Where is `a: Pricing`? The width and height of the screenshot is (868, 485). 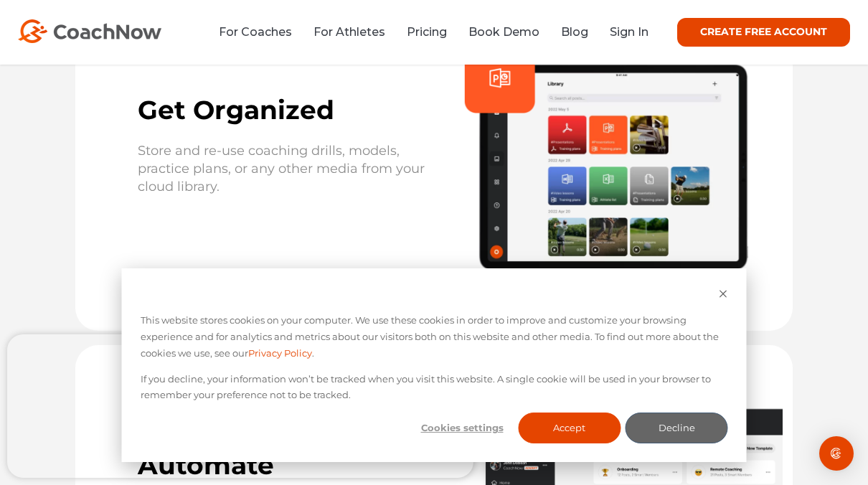
a: Pricing is located at coordinates (427, 32).